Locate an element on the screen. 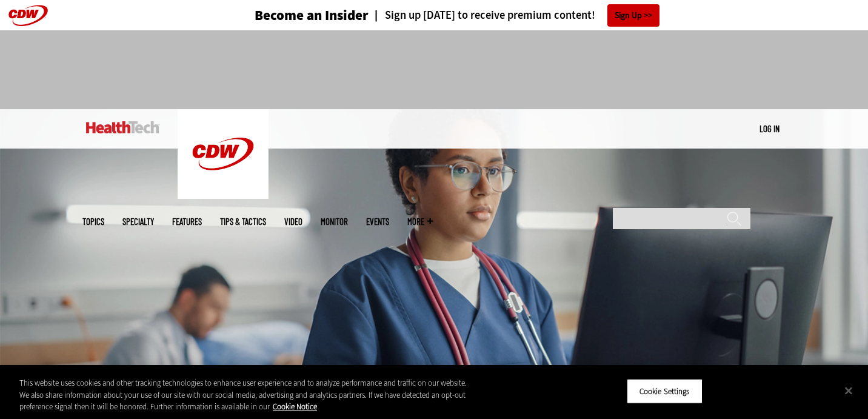  a: Features is located at coordinates (187, 221).